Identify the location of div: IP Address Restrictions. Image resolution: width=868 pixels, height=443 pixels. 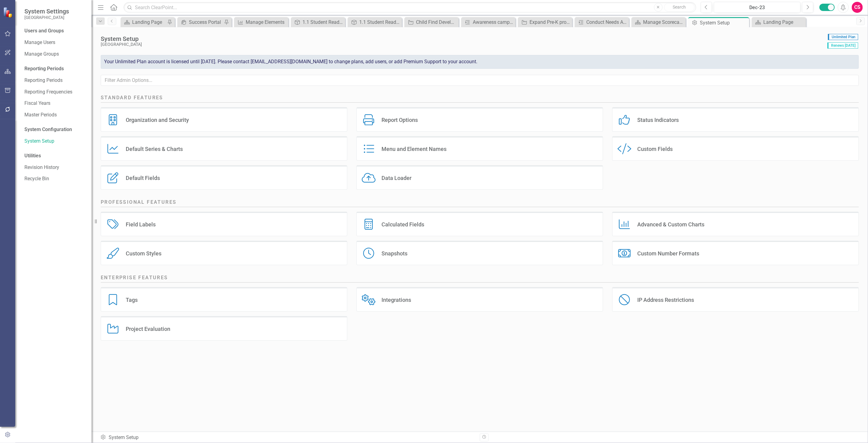
(666, 299).